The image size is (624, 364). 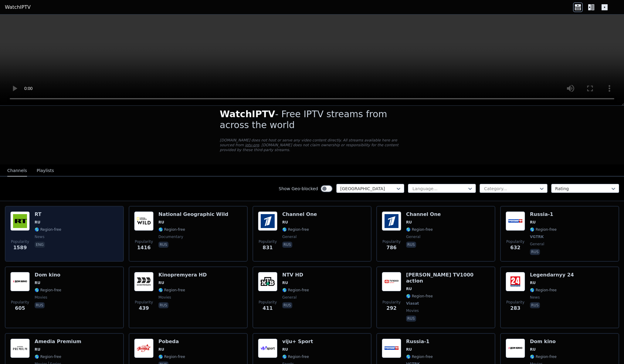 I want to click on button: Channels, so click(x=17, y=171).